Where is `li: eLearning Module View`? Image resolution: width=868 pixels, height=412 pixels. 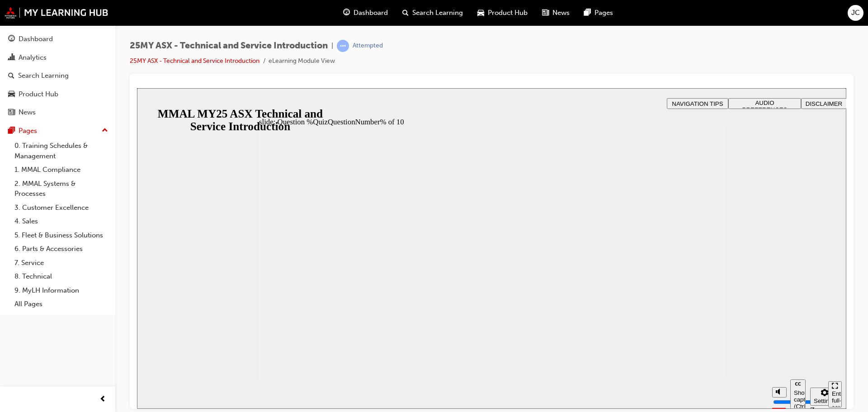
li: eLearning Module View is located at coordinates (301, 61).